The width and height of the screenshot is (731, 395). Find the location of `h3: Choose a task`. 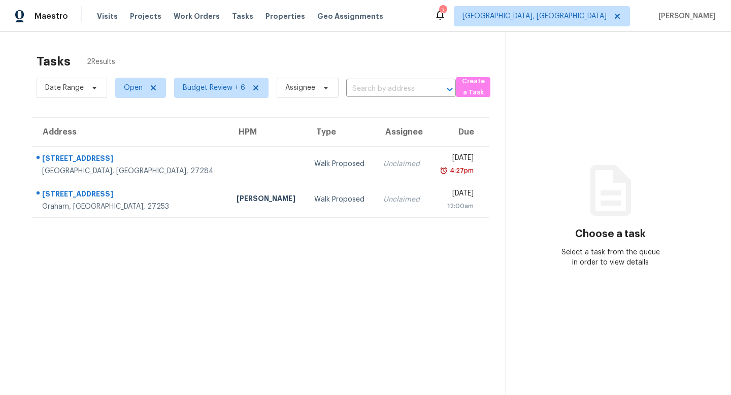

h3: Choose a task is located at coordinates (610, 234).